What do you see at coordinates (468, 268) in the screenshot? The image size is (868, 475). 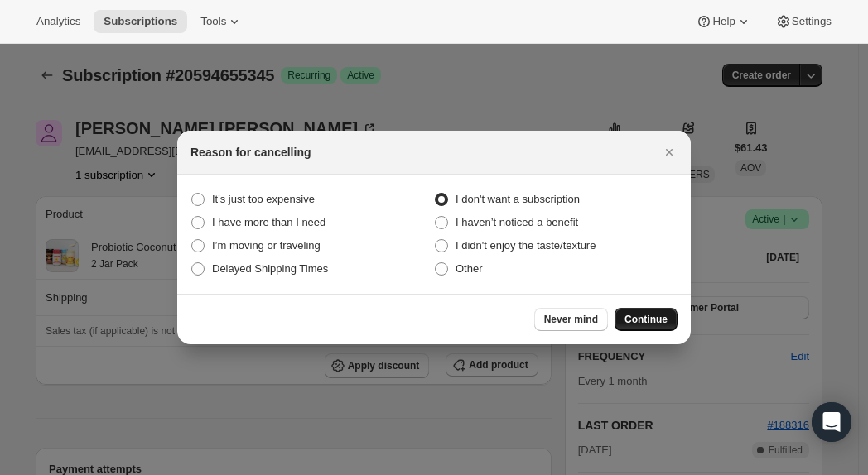 I see `span: Other` at bounding box center [468, 268].